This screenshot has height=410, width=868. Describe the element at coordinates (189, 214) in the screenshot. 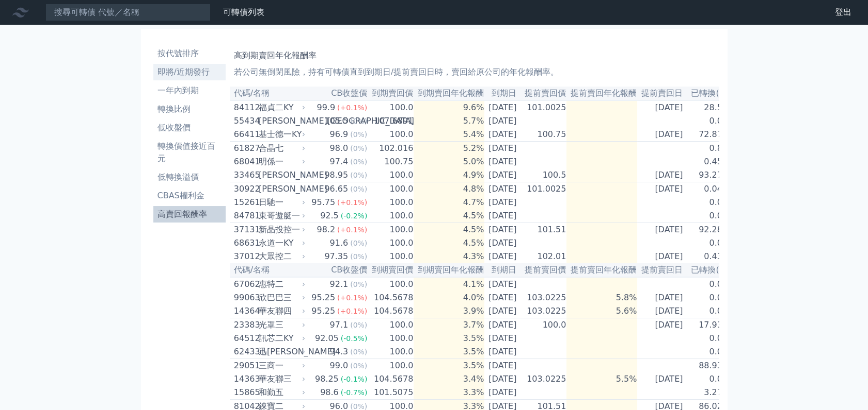

I see `a: 高賣回報酬率` at that location.